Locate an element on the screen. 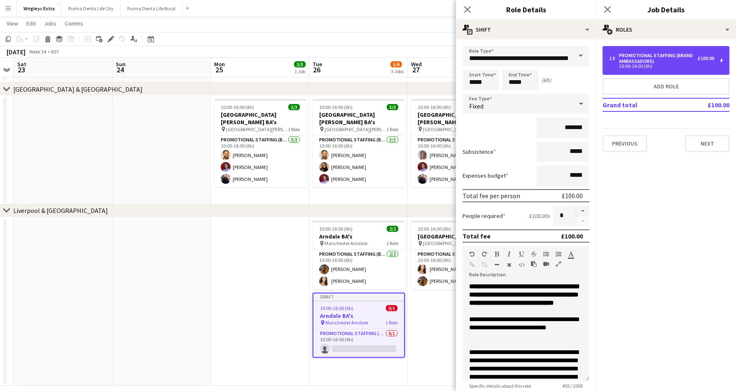  div: BST is located at coordinates (55, 51).